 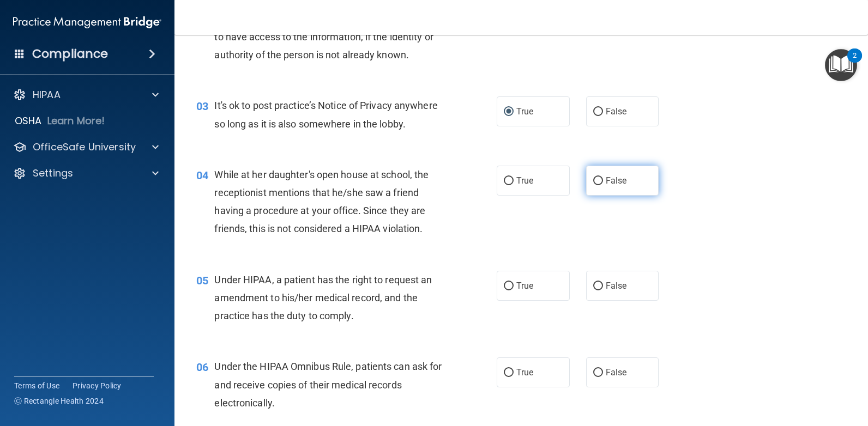 What do you see at coordinates (59, 401) in the screenshot?
I see `span: Ⓒ Rectangle Health 2024` at bounding box center [59, 401].